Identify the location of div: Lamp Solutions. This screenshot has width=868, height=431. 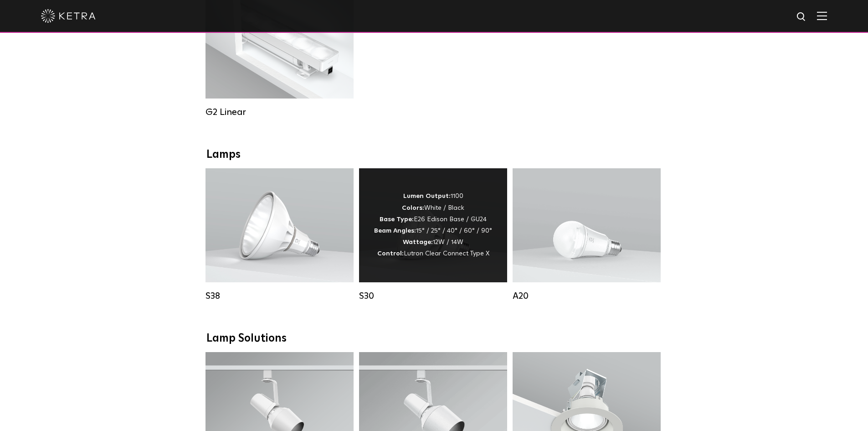
(435, 338).